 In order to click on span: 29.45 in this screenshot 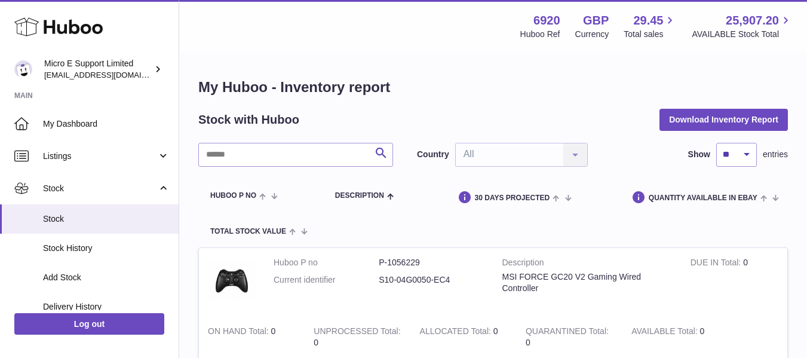, I will do `click(648, 20)`.